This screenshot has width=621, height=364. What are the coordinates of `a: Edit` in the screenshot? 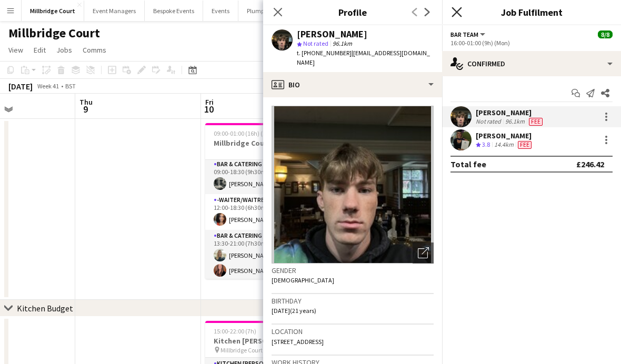 It's located at (40, 50).